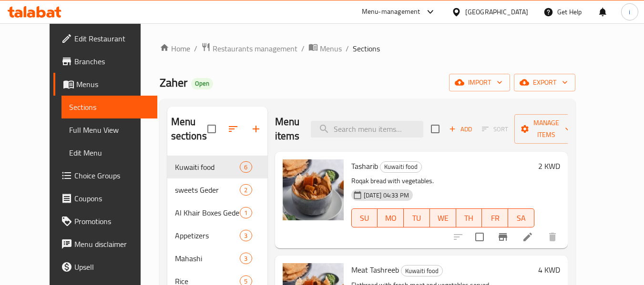 Image resolution: width=644 pixels, height=285 pixels. What do you see at coordinates (313, 190) in the screenshot?
I see `img: Tasharib` at bounding box center [313, 190].